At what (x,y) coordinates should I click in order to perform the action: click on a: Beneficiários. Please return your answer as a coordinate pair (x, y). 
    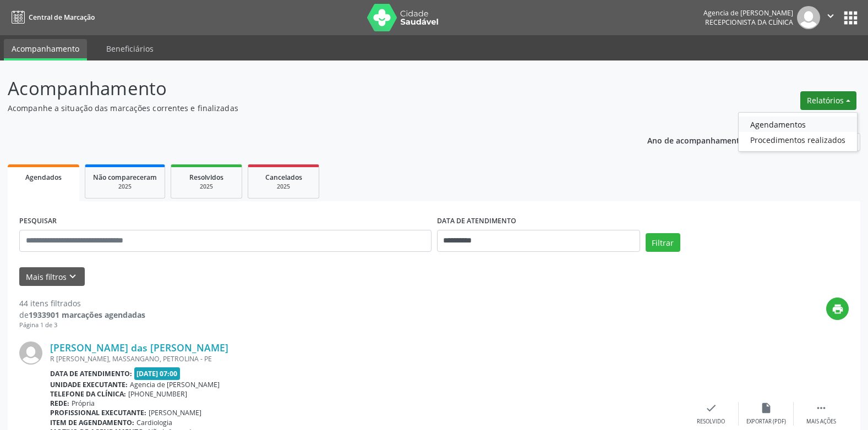
    Looking at the image, I should click on (130, 49).